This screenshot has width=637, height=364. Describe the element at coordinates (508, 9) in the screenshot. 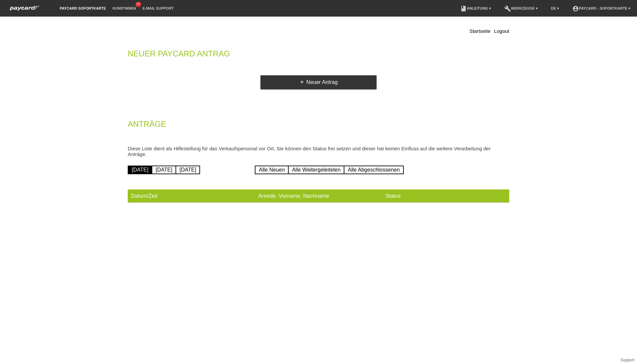

I see `i: build` at that location.